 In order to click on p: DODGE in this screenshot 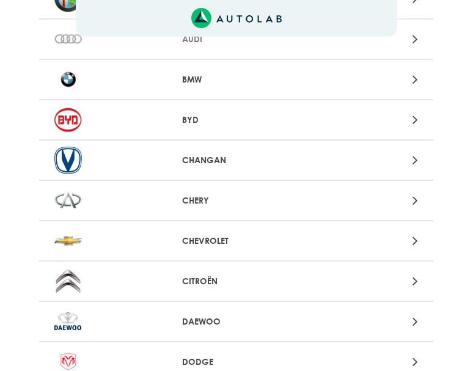, I will do `click(236, 362)`.